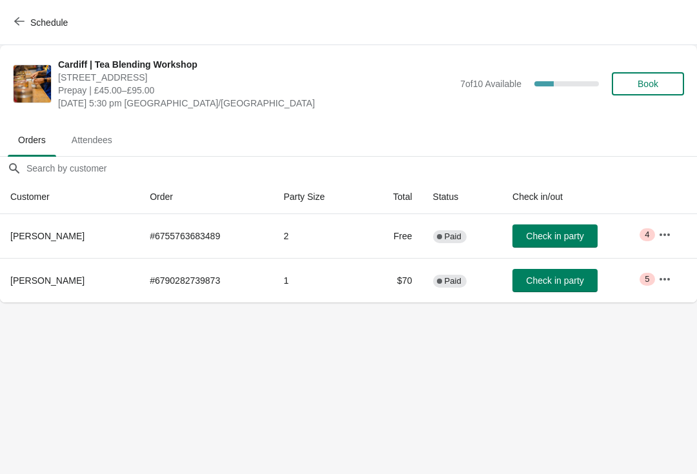  What do you see at coordinates (361, 168) in the screenshot?
I see `input: Search by customer` at bounding box center [361, 168].